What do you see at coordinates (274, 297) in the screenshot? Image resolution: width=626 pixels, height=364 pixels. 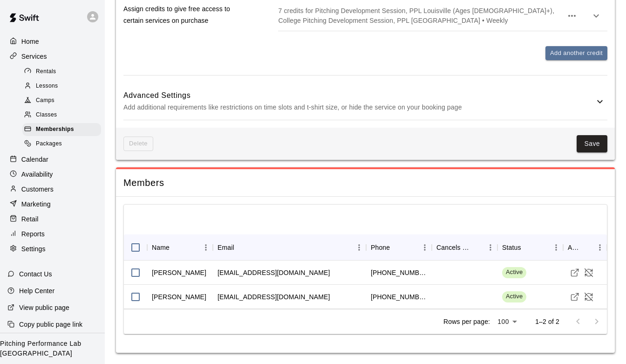 I see `div: evanboeckmann2@outlook.com` at bounding box center [274, 297].